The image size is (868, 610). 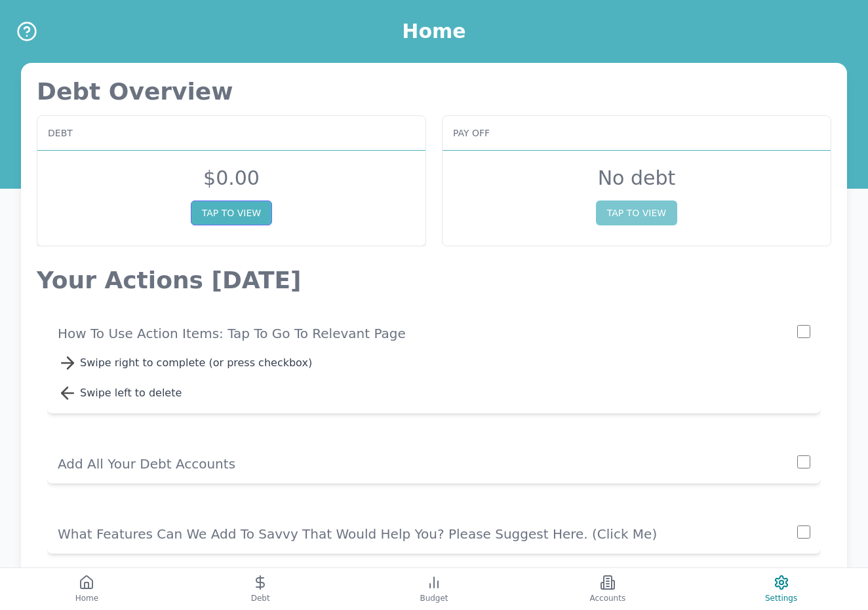 What do you see at coordinates (428, 534) in the screenshot?
I see `p: What Features Can We Add To Savvy That Would Help You? Please Suggest Here. (click me)` at bounding box center [428, 534].